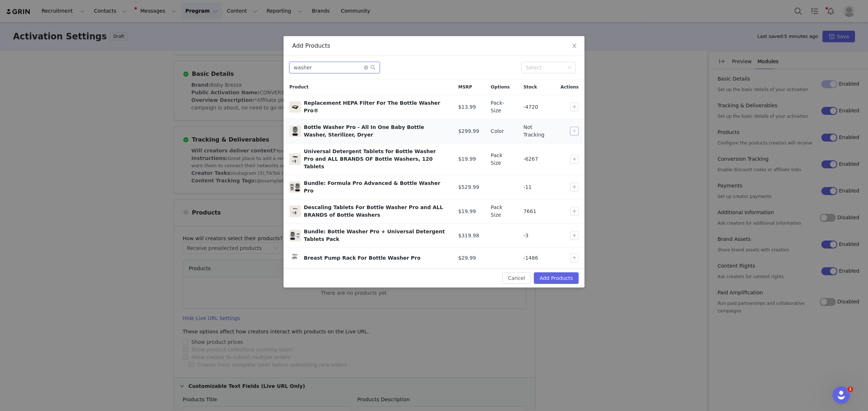 This screenshot has width=868, height=411. Describe the element at coordinates (502, 131) in the screenshot. I see `div: Color` at that location.